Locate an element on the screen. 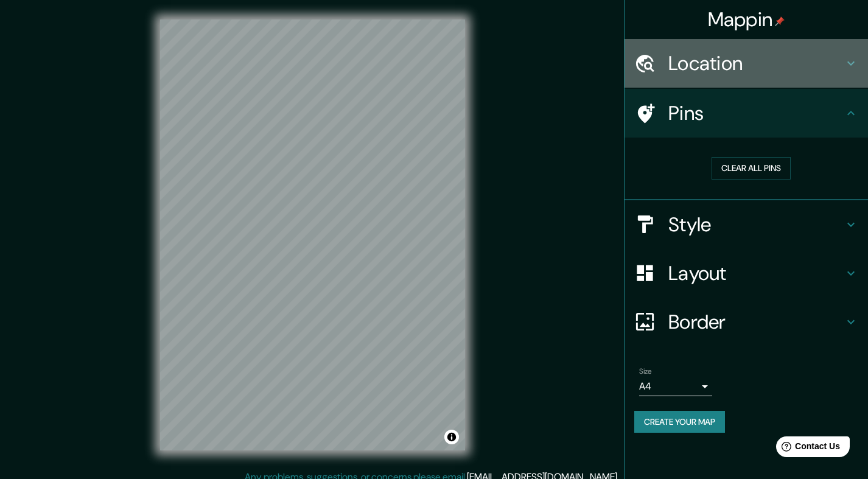 Image resolution: width=868 pixels, height=479 pixels. button: Create your map is located at coordinates (680, 421).